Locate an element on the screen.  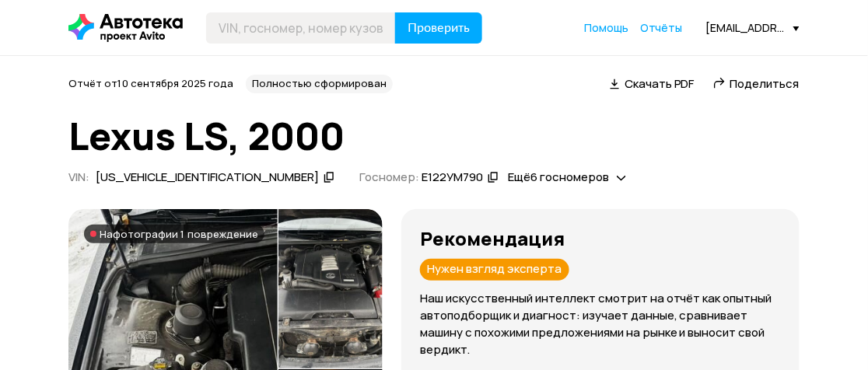
a: Скачать PDF is located at coordinates (652, 83).